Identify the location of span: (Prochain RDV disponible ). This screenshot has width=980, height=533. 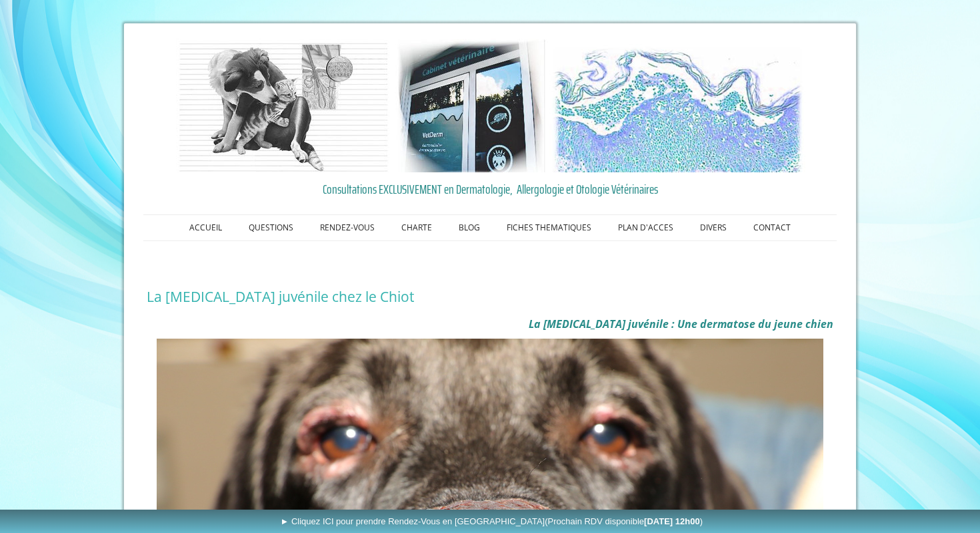
(624, 521).